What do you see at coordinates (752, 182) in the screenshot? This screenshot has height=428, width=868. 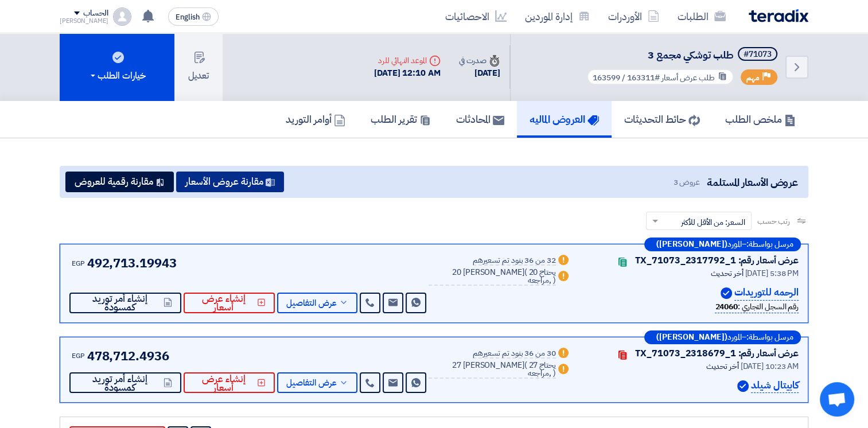 I see `span: عروض الأسعار المستلمة` at bounding box center [752, 182].